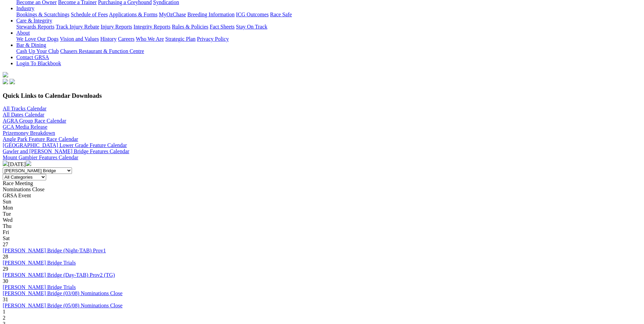 Image resolution: width=644 pixels, height=324 pixels. Describe the element at coordinates (6, 268) in the screenshot. I see `span: 29` at that location.